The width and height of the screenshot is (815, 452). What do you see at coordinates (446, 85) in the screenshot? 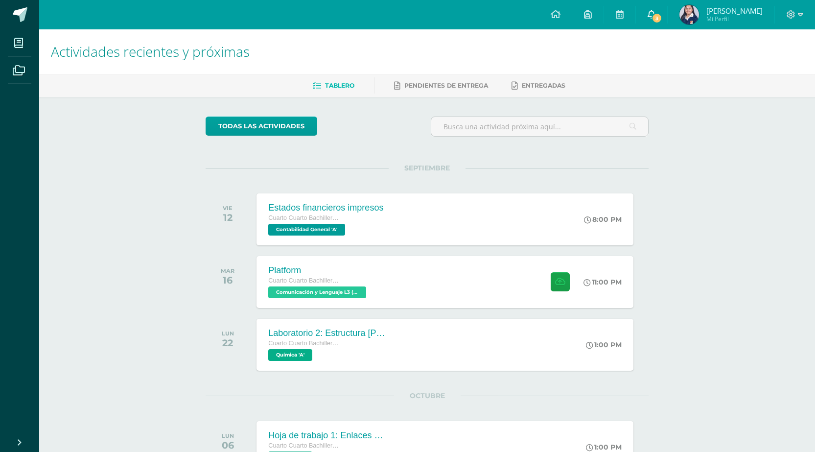
I see `span: Pendientes de entrega` at bounding box center [446, 85].